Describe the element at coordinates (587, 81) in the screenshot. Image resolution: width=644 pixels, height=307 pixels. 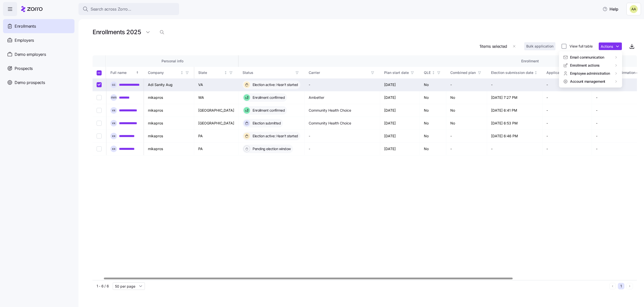
I see `span: Account management` at that location.